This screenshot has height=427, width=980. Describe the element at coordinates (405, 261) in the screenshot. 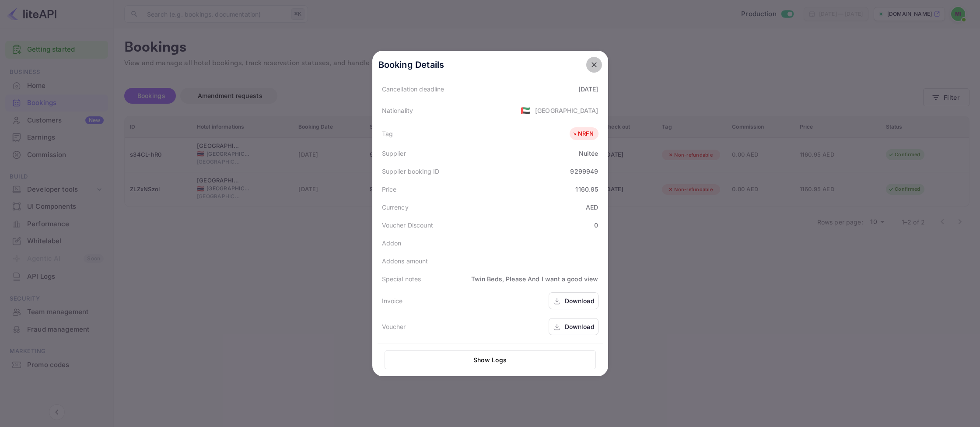

I see `div: Addons amount` at that location.